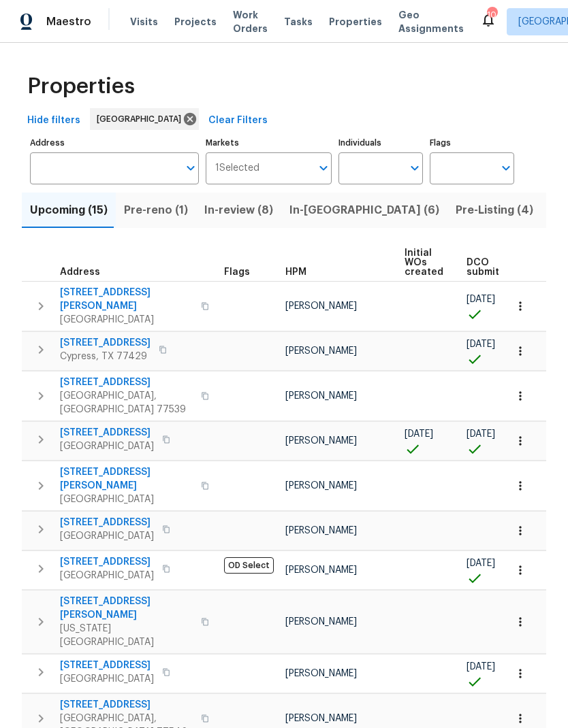  What do you see at coordinates (237, 168) in the screenshot?
I see `span: 1 Selected` at bounding box center [237, 168].